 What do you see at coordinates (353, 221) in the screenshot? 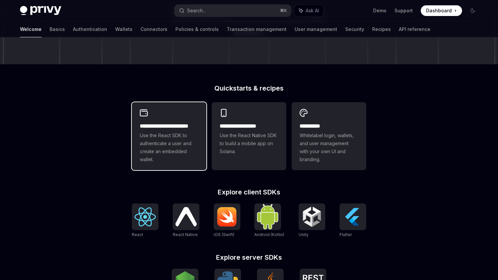
I see `a: FlutterFlutter` at bounding box center [353, 221].